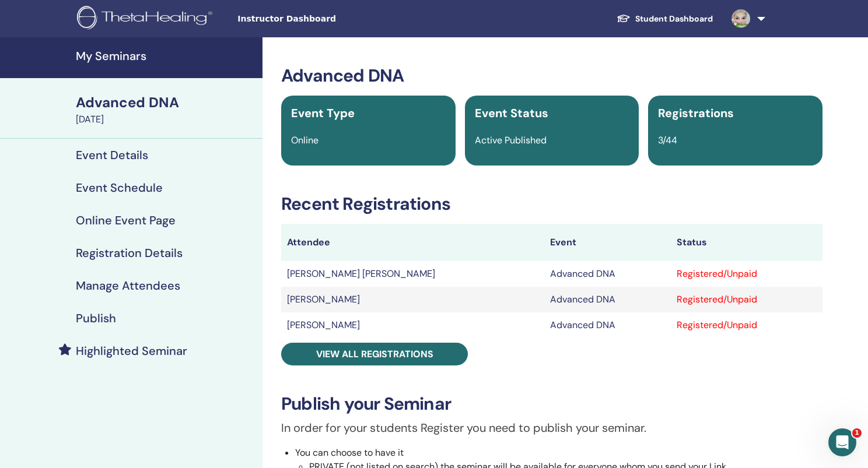 This screenshot has height=468, width=868. What do you see at coordinates (325, 19) in the screenshot?
I see `span: Instructor Dashboard` at bounding box center [325, 19].